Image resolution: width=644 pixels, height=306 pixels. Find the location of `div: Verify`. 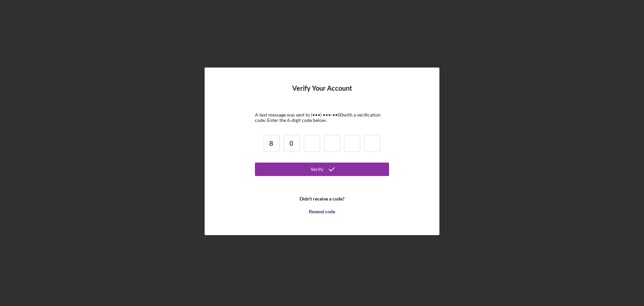

div: Verify is located at coordinates (317, 169).